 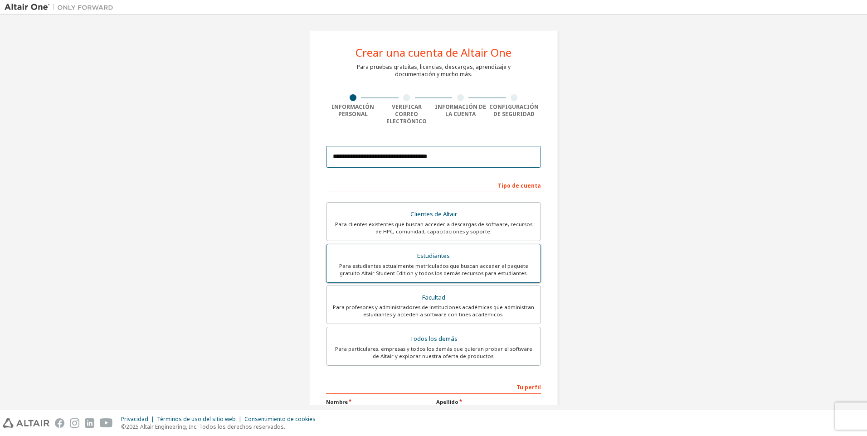 What do you see at coordinates (514, 111) in the screenshot?
I see `div: Configuración de seguridad` at bounding box center [514, 111].